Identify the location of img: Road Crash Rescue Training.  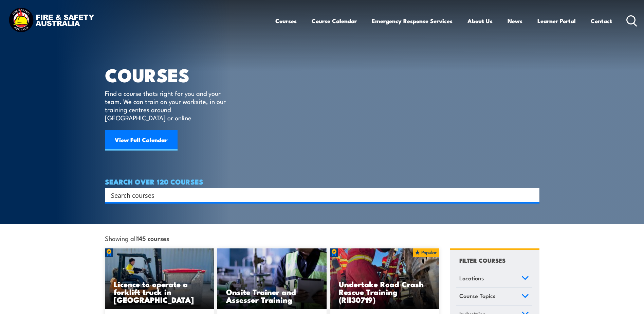
(385, 280).